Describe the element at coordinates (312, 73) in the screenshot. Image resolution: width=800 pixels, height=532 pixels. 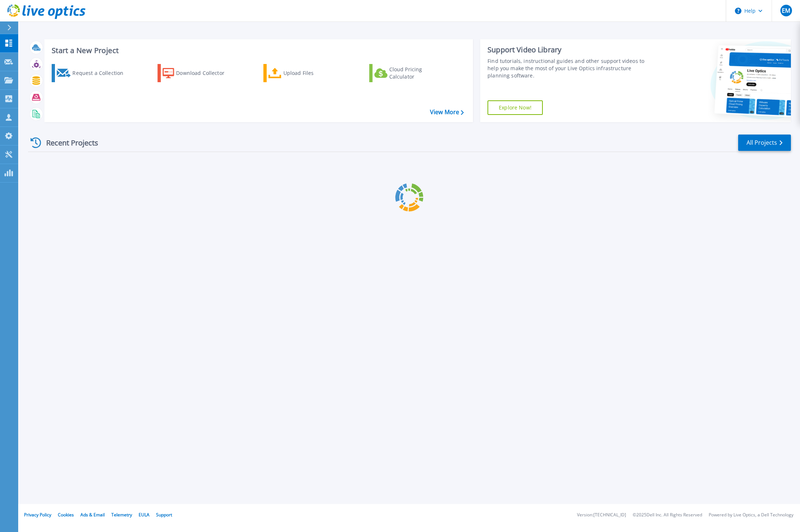
I see `div: Upload Files` at that location.